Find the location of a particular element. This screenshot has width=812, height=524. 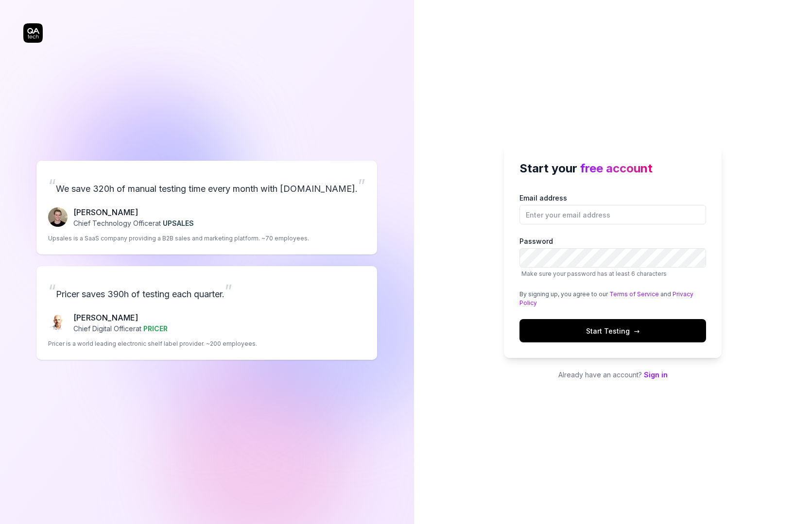

p: Already have an account? is located at coordinates (612, 374).